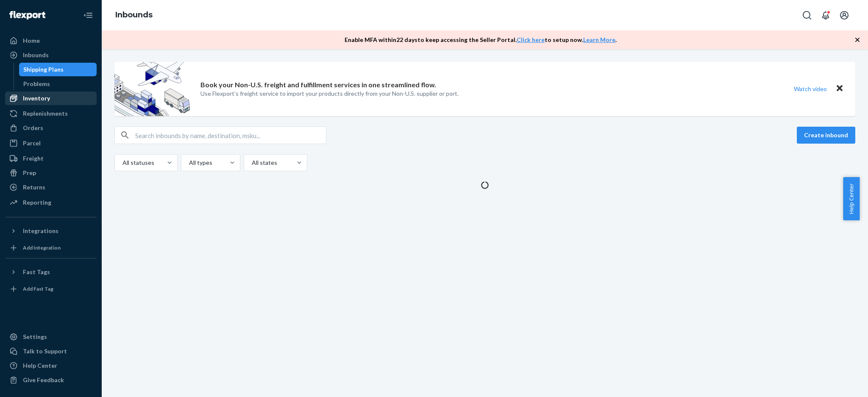 This screenshot has width=868, height=397. What do you see at coordinates (599, 39) in the screenshot?
I see `a: Learn More` at bounding box center [599, 39].